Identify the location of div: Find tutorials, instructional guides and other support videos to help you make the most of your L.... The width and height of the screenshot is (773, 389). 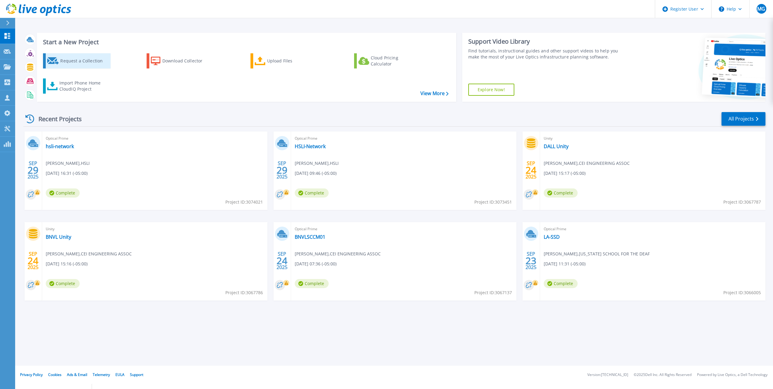
(546, 54).